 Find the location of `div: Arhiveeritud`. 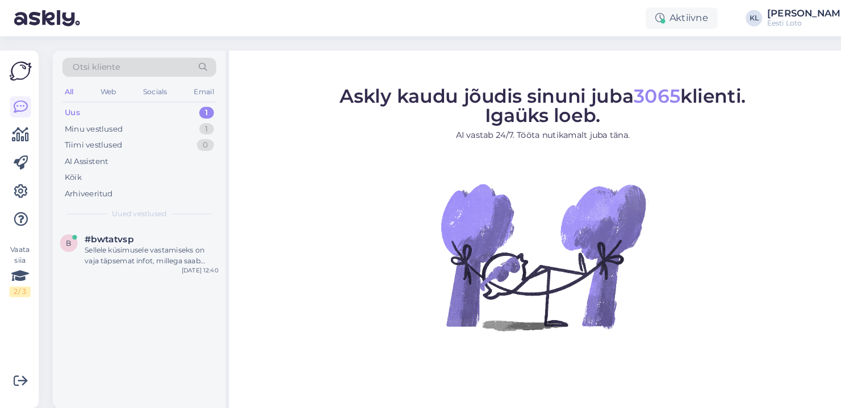

div: Arhiveeritud is located at coordinates (86, 187).